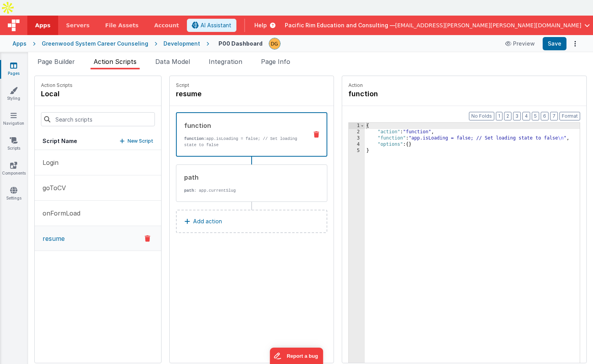  What do you see at coordinates (98, 119) in the screenshot?
I see `input: Search scripts` at bounding box center [98, 119].